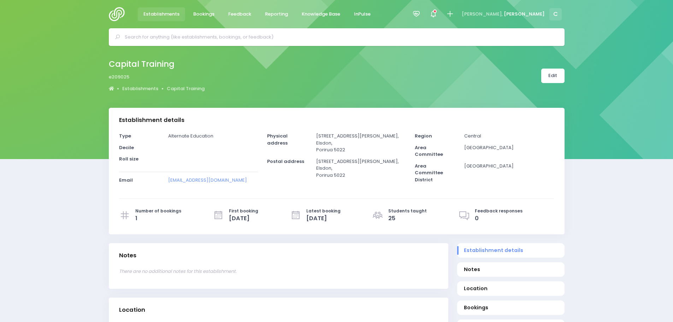  I want to click on span: 1, so click(158, 218).